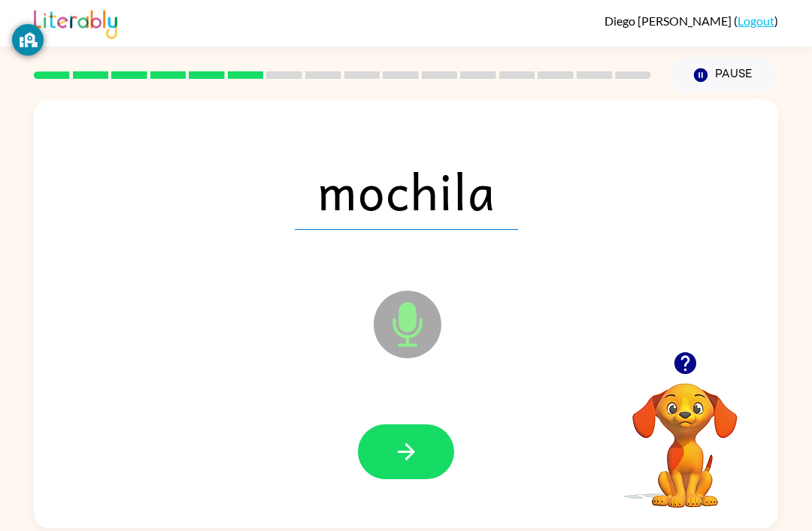  I want to click on video: Your browser must support playing .mp4 files to use Literably. Please try using another browser., so click(685, 435).